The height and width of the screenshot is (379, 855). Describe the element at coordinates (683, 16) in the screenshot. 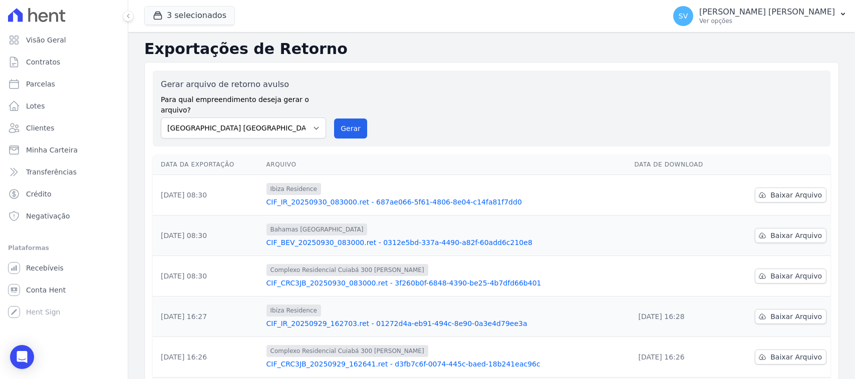

I see `span: SV` at that location.